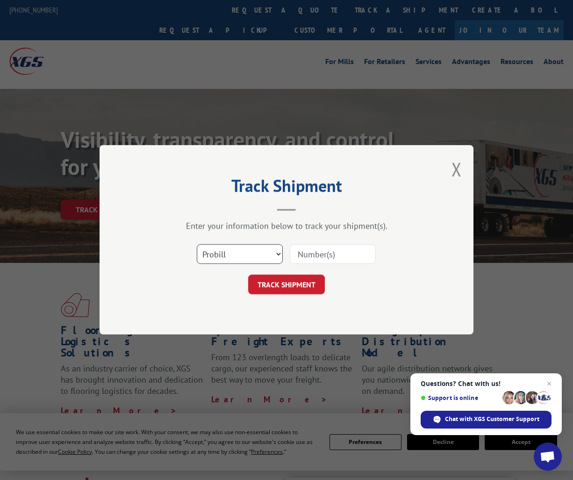 This screenshot has width=573, height=480. I want to click on div: Chat with XGS Customer Support, so click(486, 420).